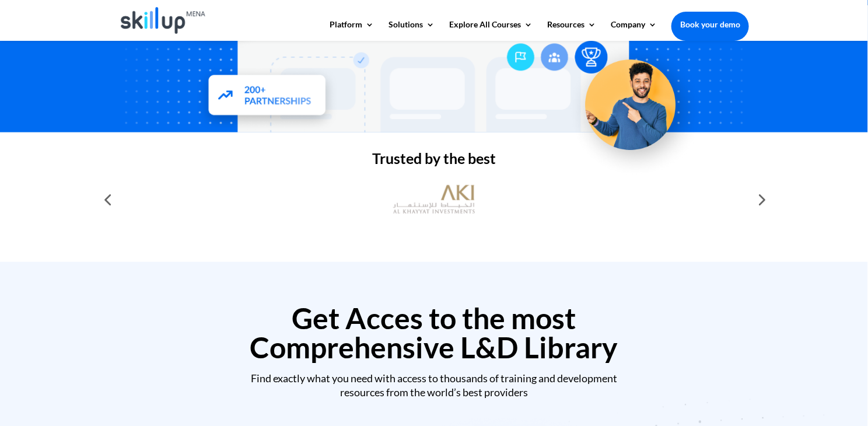  Describe the element at coordinates (636, 104) in the screenshot. I see `img: Upskill your workforce - SkillUp` at that location.